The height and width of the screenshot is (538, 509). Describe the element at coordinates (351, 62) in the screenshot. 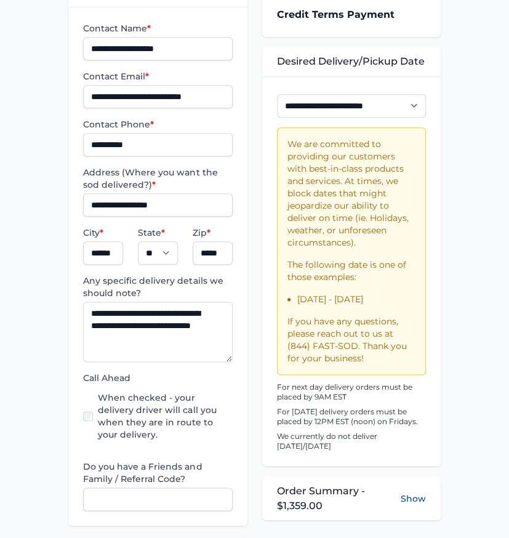

I see `div: Desired Delivery/Pickup Date` at that location.